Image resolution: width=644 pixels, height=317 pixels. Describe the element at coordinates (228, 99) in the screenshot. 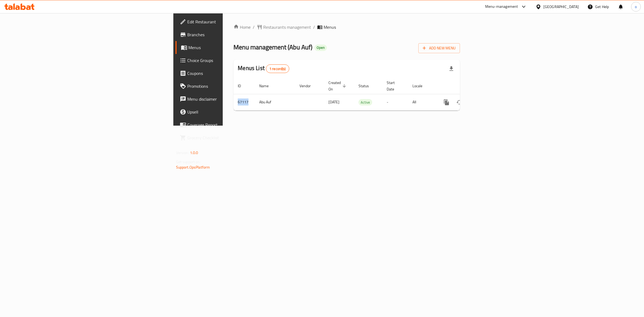

I see `a: Menu disclaimer` at that location.